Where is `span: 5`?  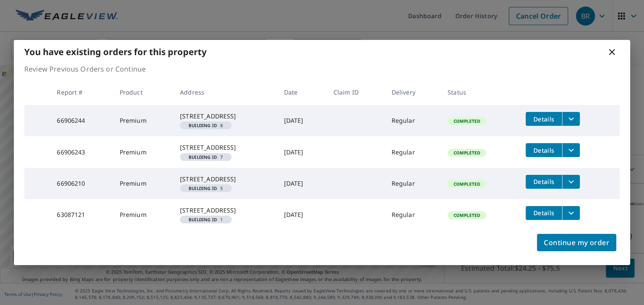
span: 5 is located at coordinates (206, 188).